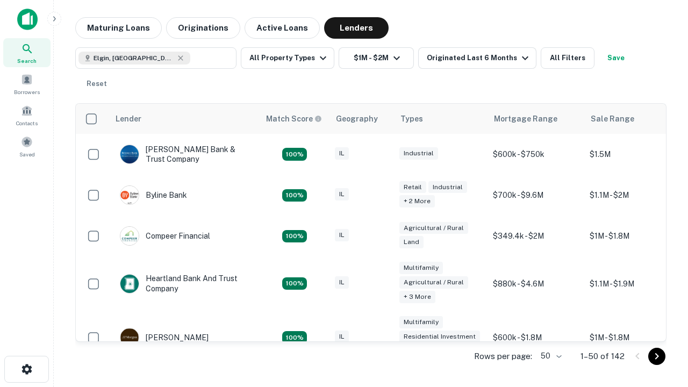 Image resolution: width=688 pixels, height=387 pixels. I want to click on div: Compeer Financial, so click(165, 236).